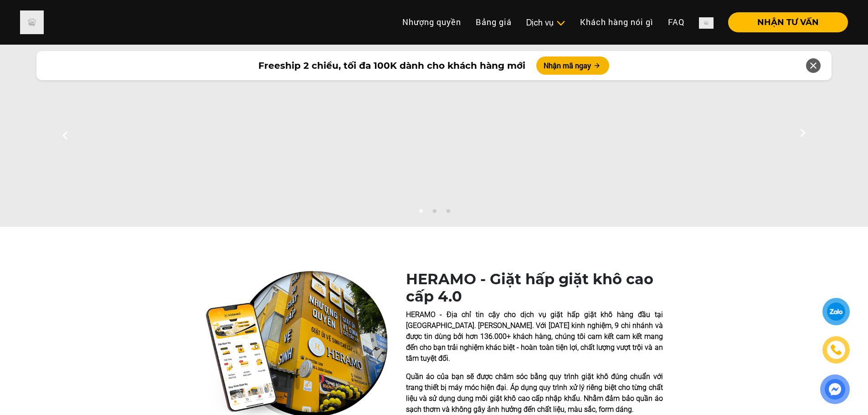 Image resolution: width=868 pixels, height=415 pixels. Describe the element at coordinates (546, 22) in the screenshot. I see `div: Dịch vụ` at that location.